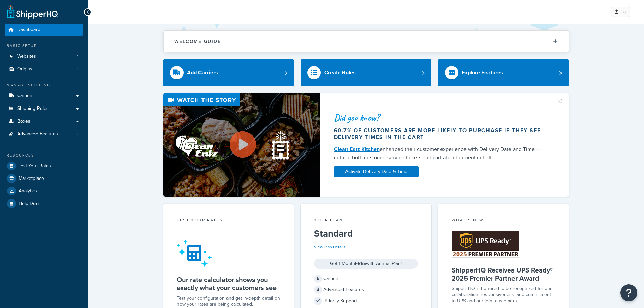  Describe the element at coordinates (503, 221) in the screenshot. I see `div: What's New` at that location.